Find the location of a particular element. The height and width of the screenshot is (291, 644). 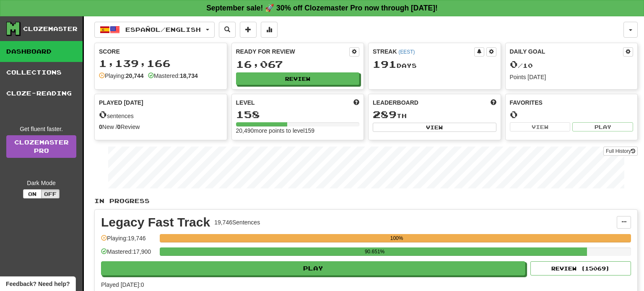

div: Mastered: 17,900 is located at coordinates (128, 255).